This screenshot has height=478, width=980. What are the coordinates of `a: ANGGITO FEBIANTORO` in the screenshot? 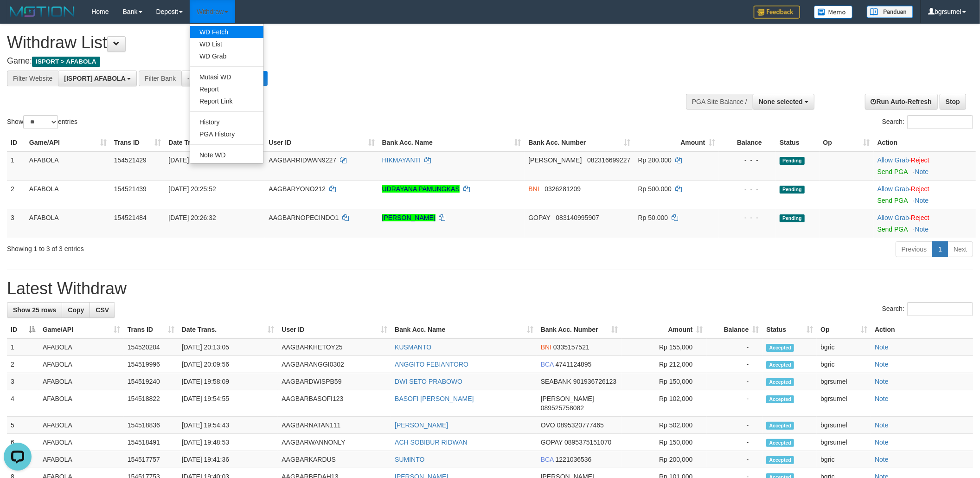 It's located at (431, 364).